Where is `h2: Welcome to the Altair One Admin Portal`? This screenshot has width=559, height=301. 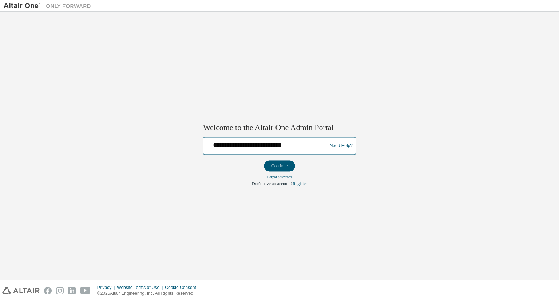 h2: Welcome to the Altair One Admin Portal is located at coordinates (280, 127).